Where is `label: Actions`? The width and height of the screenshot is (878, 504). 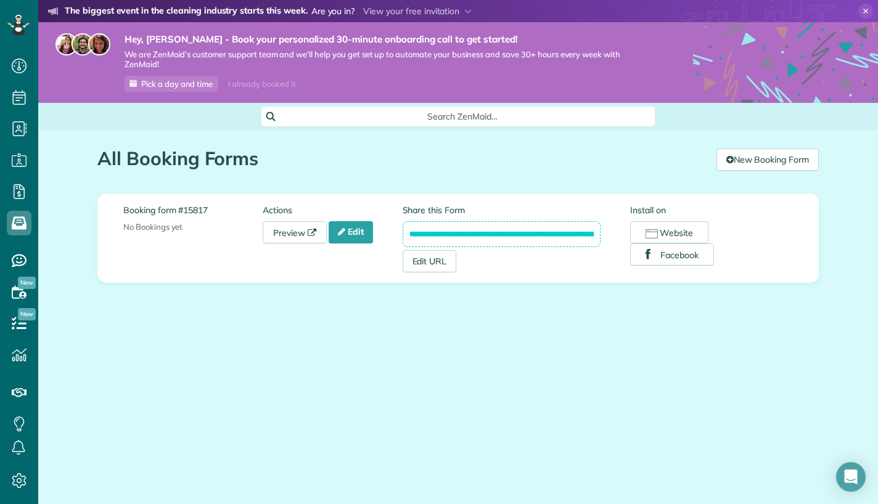
label: Actions is located at coordinates (332, 210).